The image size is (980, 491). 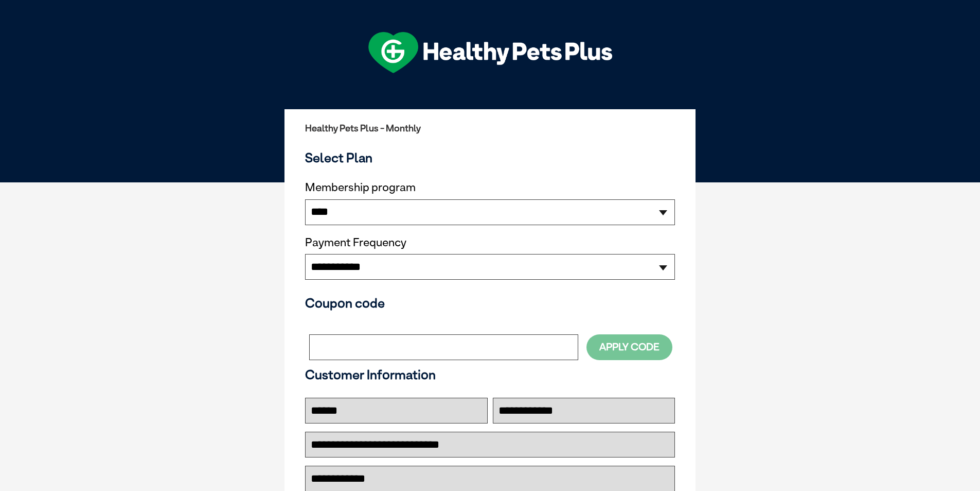 What do you see at coordinates (490, 375) in the screenshot?
I see `h3: Customer Information` at bounding box center [490, 375].